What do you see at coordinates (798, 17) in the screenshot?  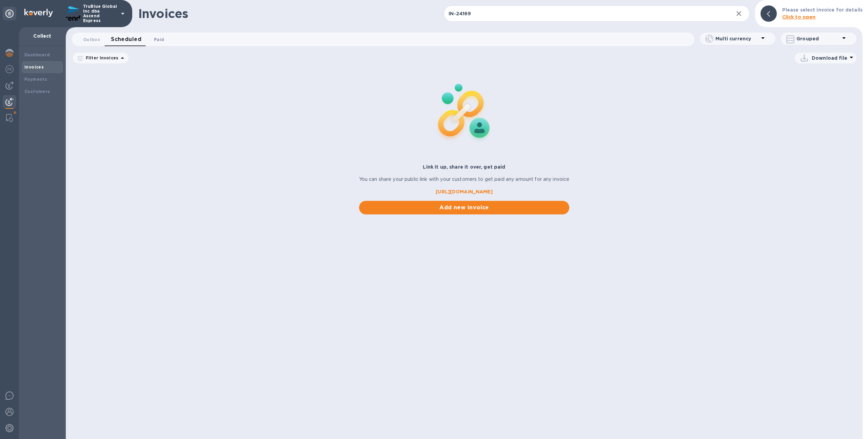 I see `b: Click to open` at bounding box center [798, 17].